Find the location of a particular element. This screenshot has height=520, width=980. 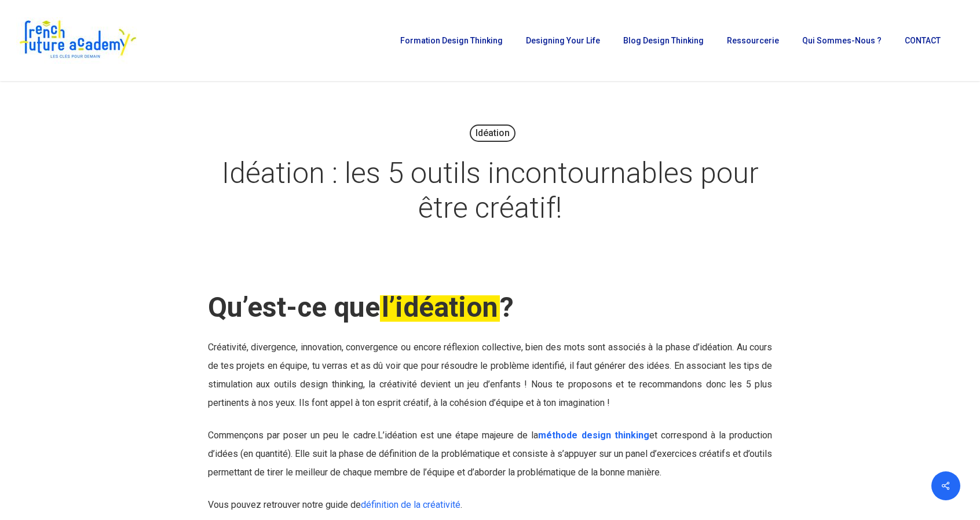

span: Ressourcerie is located at coordinates (753, 41).